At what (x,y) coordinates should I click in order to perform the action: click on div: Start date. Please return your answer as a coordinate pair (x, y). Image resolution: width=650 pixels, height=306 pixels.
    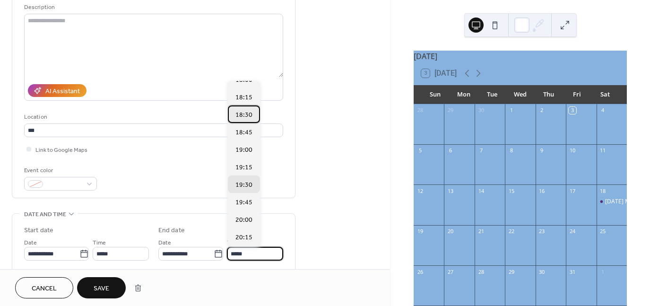
    Looking at the image, I should click on (39, 230).